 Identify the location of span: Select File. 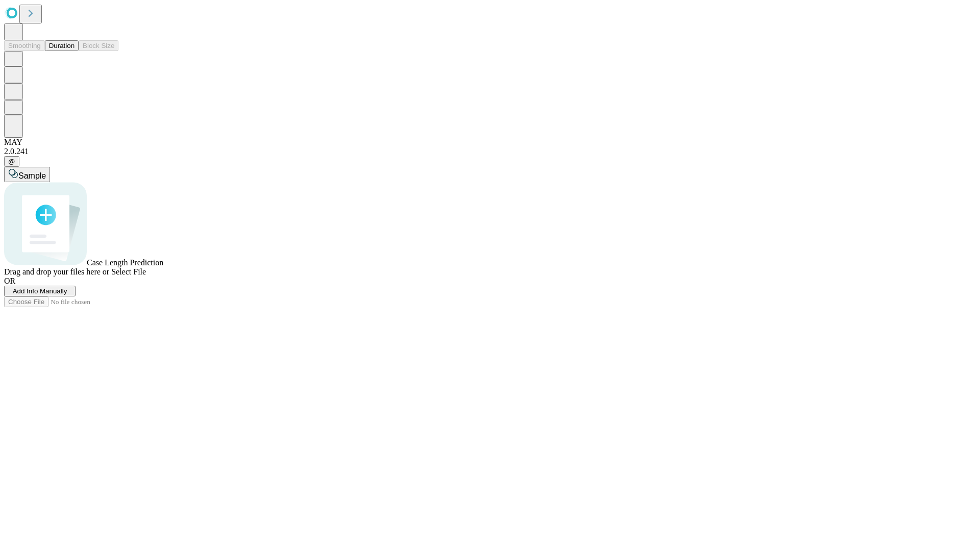
(129, 271).